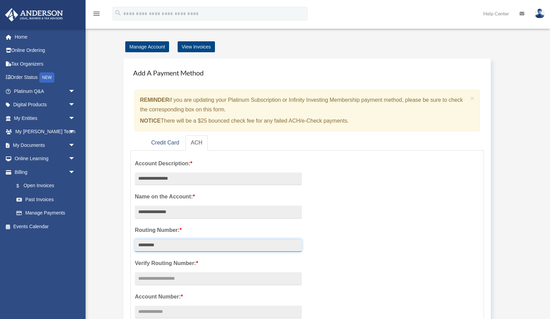 This screenshot has width=550, height=319. Describe the element at coordinates (96, 14) in the screenshot. I see `i: menu` at that location.